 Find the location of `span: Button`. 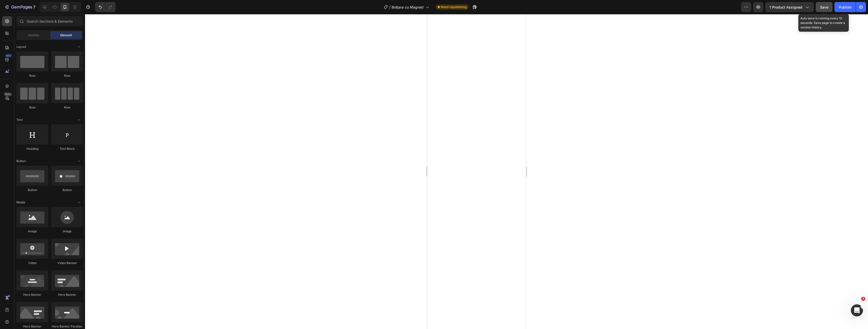

span: Button is located at coordinates (21, 162).